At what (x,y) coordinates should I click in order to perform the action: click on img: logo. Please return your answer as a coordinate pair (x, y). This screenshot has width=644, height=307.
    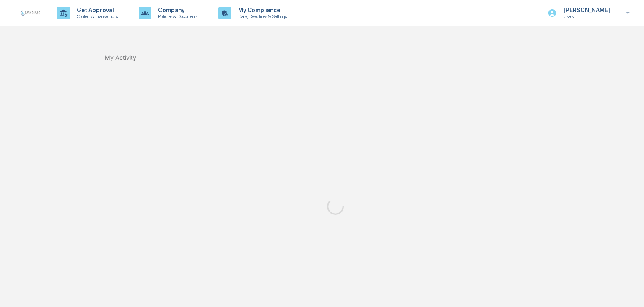
    Looking at the image, I should click on (30, 13).